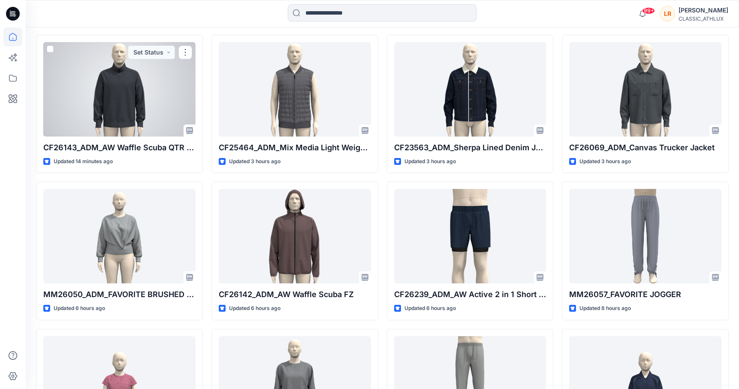 This screenshot has height=389, width=739. What do you see at coordinates (645, 89) in the screenshot?
I see `a: CF26069_ADM_Canvas Trucker Jacket` at bounding box center [645, 89].